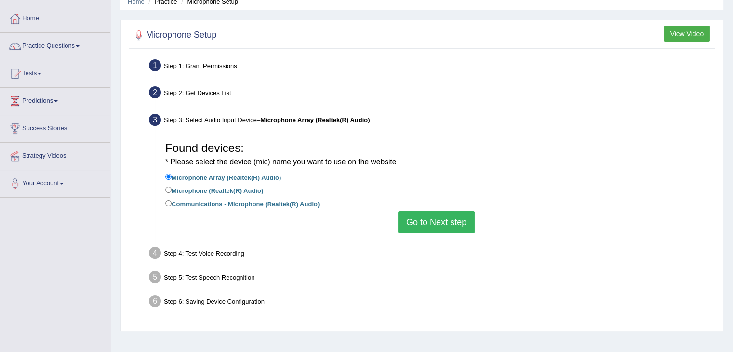  I want to click on label: Communications - Microphone (Realtek(R) Audio), so click(243, 204).